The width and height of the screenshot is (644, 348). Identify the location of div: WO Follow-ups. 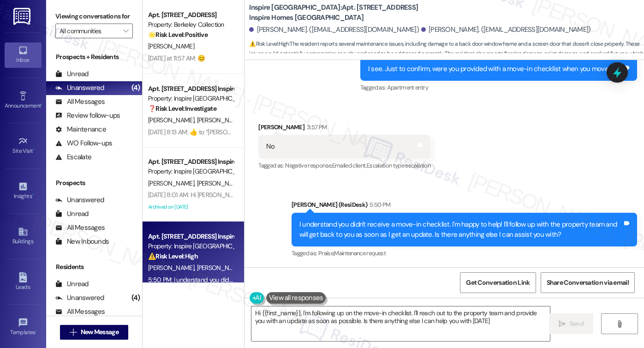
(84, 143).